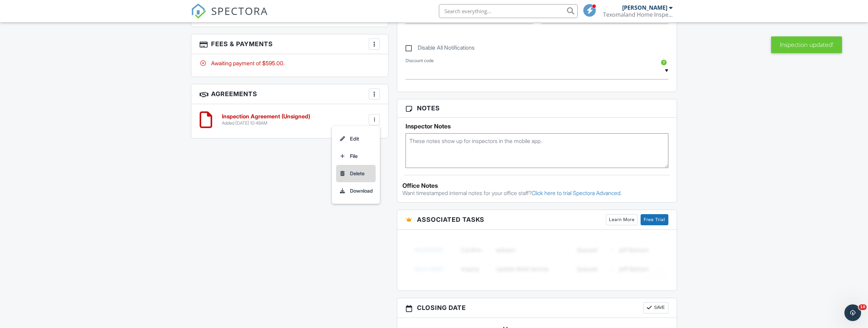 Image resolution: width=868 pixels, height=328 pixels. Describe the element at coordinates (229, 17) in the screenshot. I see `a: SPECTORA` at that location.